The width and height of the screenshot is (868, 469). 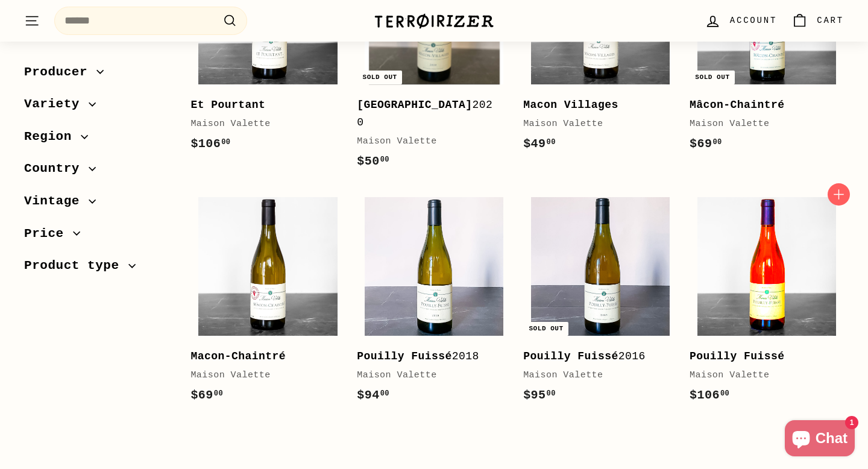 I want to click on span: Account, so click(x=754, y=20).